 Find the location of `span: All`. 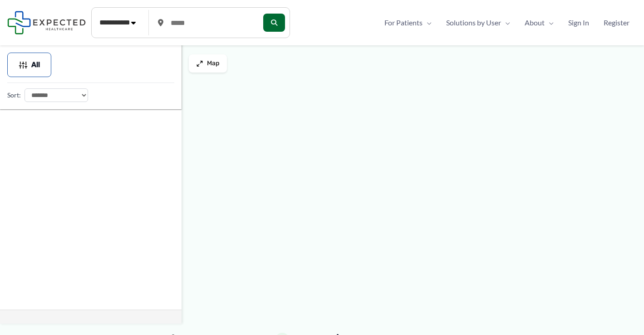

span: All is located at coordinates (35, 65).